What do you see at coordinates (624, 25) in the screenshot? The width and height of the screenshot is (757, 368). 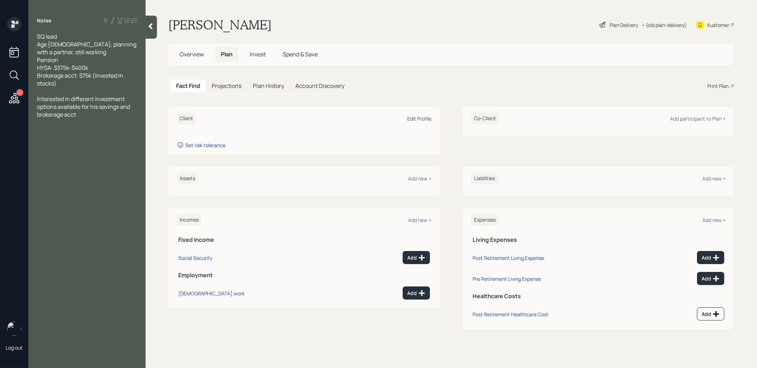 I see `div: Plan Delivery` at bounding box center [624, 25].